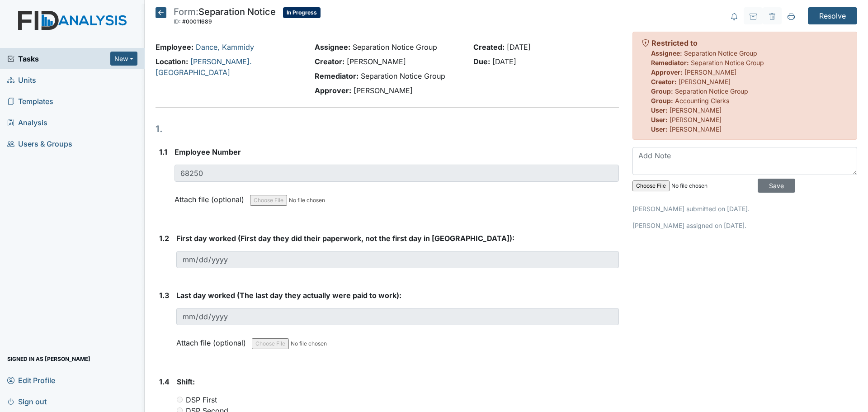 The image size is (868, 412). What do you see at coordinates (201, 400) in the screenshot?
I see `label: DSP First` at bounding box center [201, 400].